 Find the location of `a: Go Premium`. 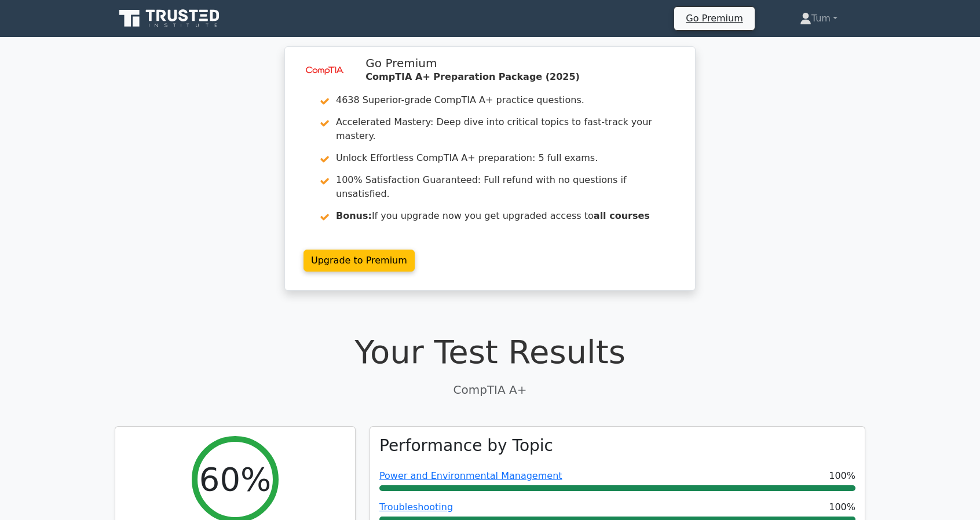

a: Go Premium is located at coordinates (714, 18).